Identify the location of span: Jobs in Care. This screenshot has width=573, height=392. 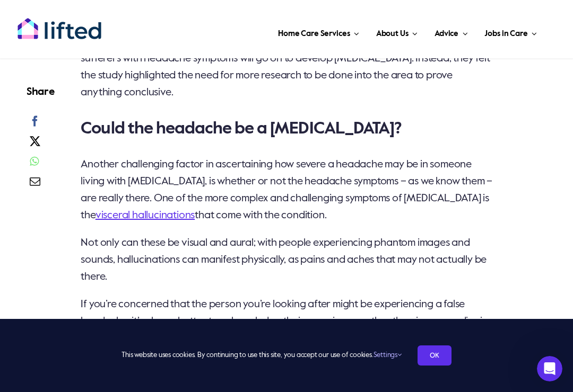
(506, 34).